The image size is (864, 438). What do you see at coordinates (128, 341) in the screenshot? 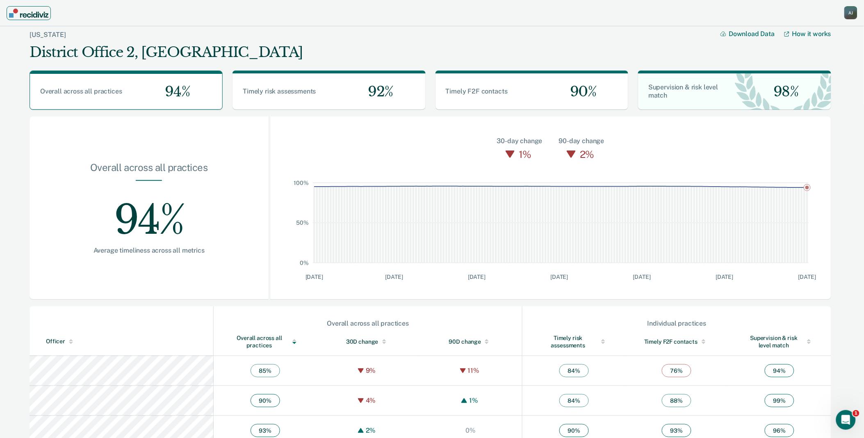
I see `div: Officer` at bounding box center [128, 341].